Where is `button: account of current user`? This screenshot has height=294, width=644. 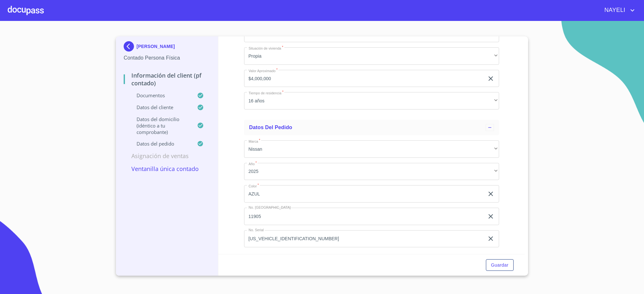
button: account of current user is located at coordinates (618, 11).